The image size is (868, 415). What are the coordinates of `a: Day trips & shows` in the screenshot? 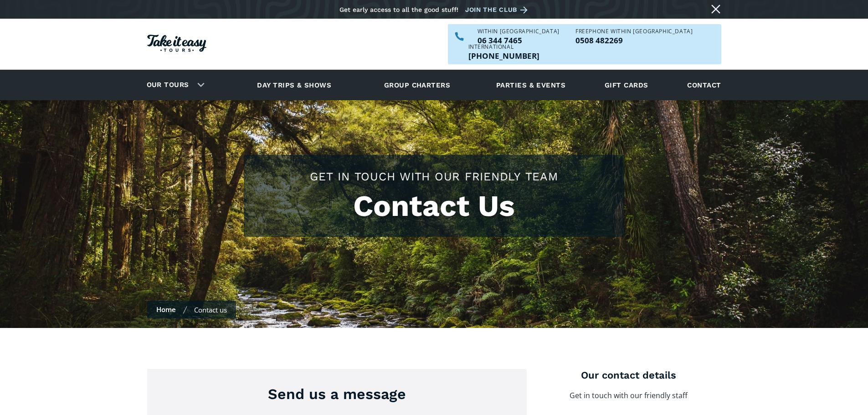 It's located at (294, 84).